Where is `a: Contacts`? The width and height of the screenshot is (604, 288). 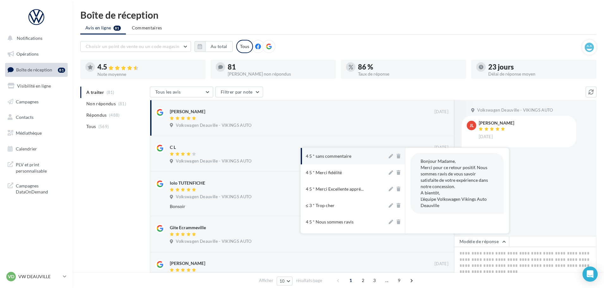
a: Contacts is located at coordinates (36, 117).